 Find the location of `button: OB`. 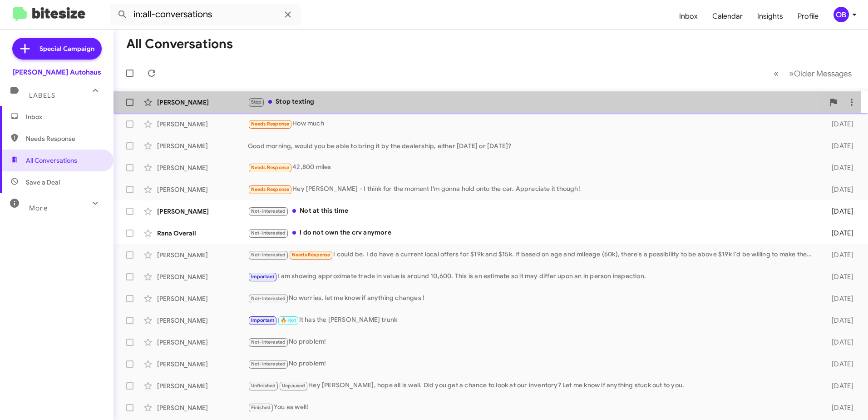

button: OB is located at coordinates (841, 14).